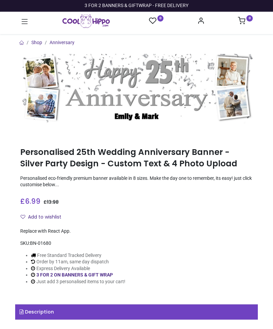  Describe the element at coordinates (78, 256) in the screenshot. I see `li: Free Standard Tracked Delivery` at that location.